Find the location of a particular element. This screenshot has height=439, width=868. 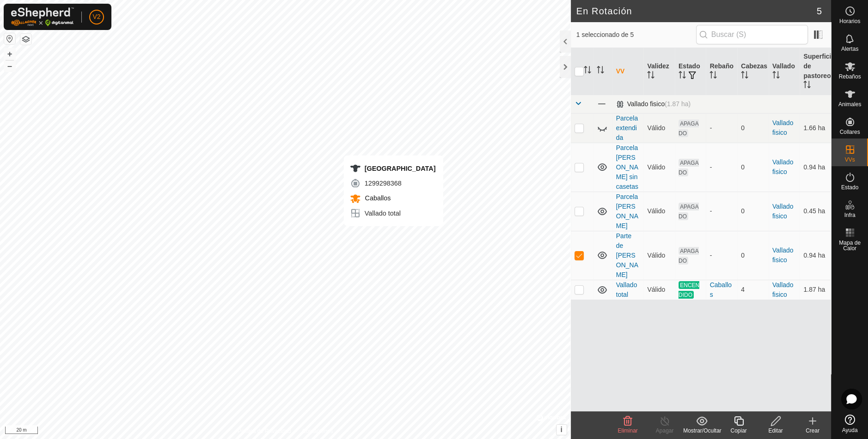

span: Ayuda is located at coordinates (849, 431).